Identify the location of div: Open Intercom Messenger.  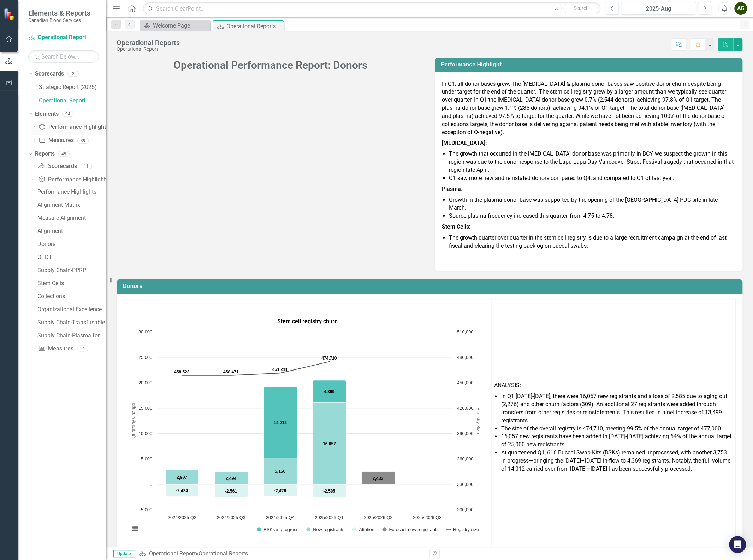
(737, 544).